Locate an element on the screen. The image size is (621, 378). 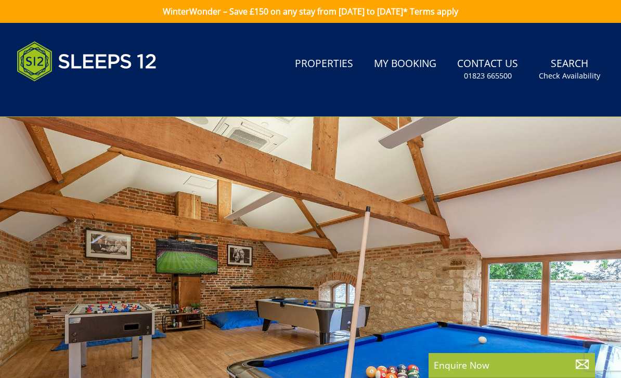
p: Enquire Now is located at coordinates (512, 365).